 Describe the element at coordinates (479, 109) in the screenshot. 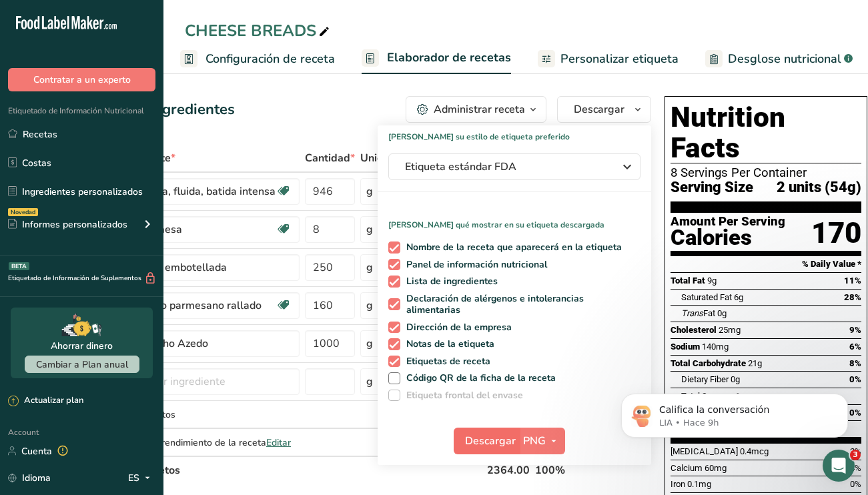

I see `div: Administrar receta` at that location.